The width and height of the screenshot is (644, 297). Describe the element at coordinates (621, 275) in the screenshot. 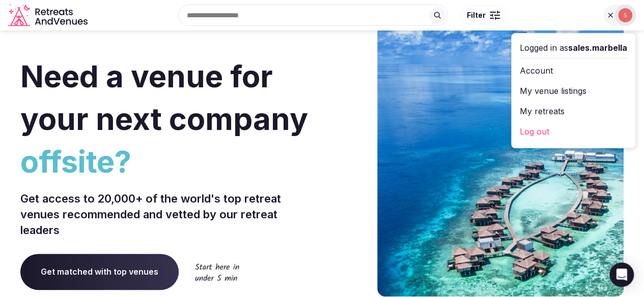

I see `div: Open Intercom Messenger` at that location.